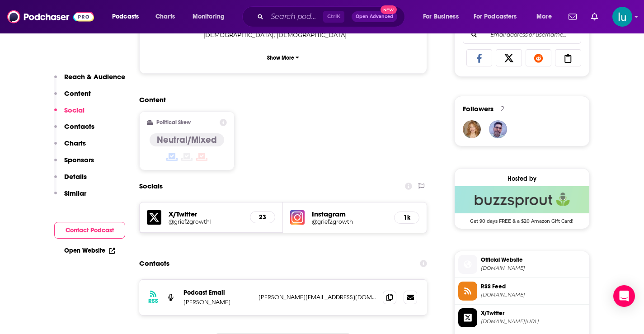 The width and height of the screenshot is (644, 334). I want to click on input: Email address or username..., so click(522, 35).